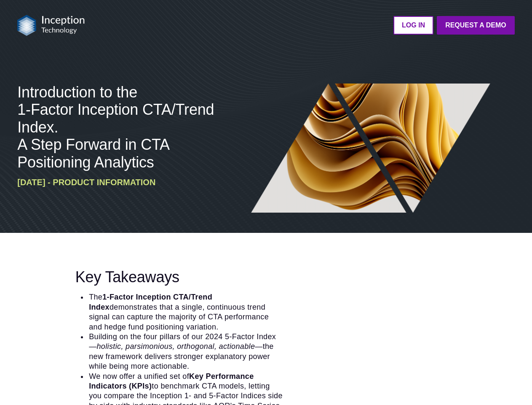 The width and height of the screenshot is (532, 405). Describe the element at coordinates (171, 381) in the screenshot. I see `strong: Key Performance Indicators (KPIs)` at that location.